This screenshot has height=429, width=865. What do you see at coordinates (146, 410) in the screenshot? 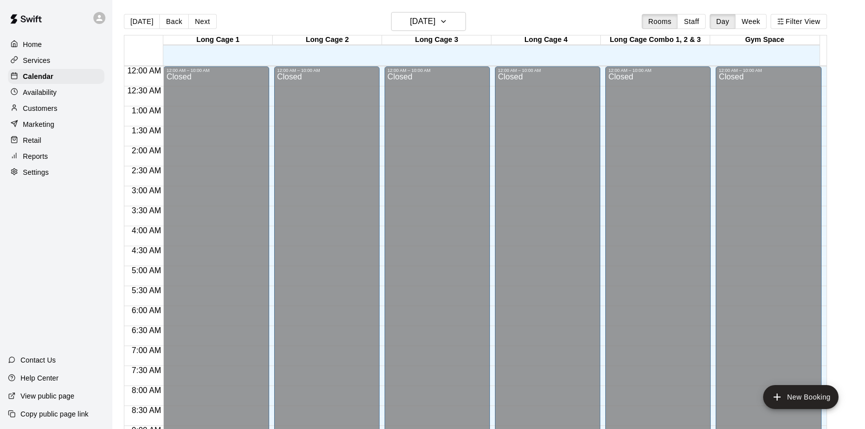
I see `span: 8:30 AM` at bounding box center [146, 410].